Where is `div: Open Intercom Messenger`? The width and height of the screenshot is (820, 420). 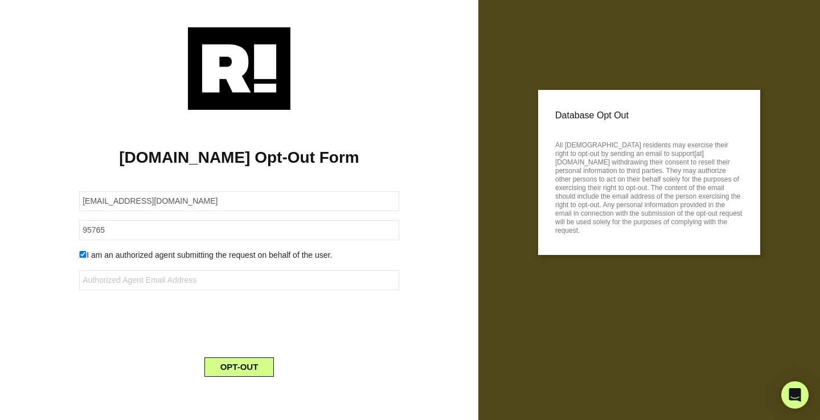
div: Open Intercom Messenger is located at coordinates (795, 395).